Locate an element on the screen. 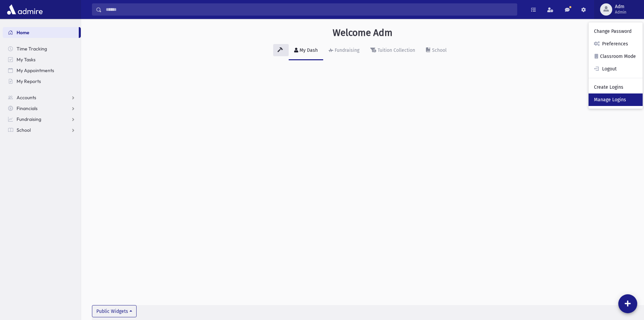 Image resolution: width=644 pixels, height=320 pixels. a: Accounts is located at coordinates (42, 97).